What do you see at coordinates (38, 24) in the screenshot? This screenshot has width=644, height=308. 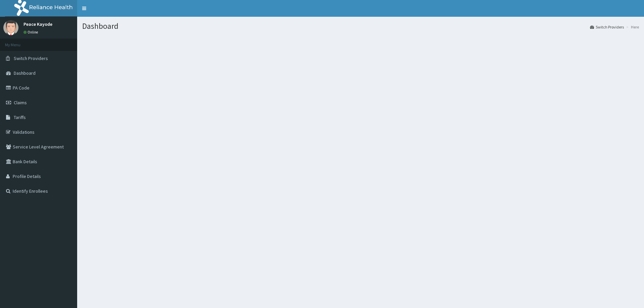 I see `p: Peace Kayode` at bounding box center [38, 24].